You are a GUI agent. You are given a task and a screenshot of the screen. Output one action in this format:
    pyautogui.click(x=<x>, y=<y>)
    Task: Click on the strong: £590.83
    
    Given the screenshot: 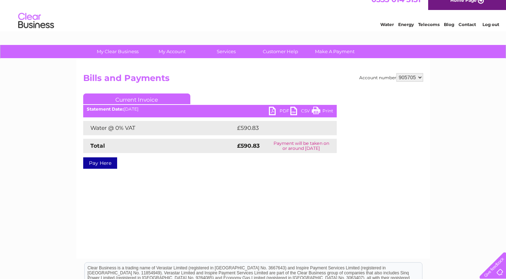 What is the action you would take?
    pyautogui.click(x=248, y=146)
    